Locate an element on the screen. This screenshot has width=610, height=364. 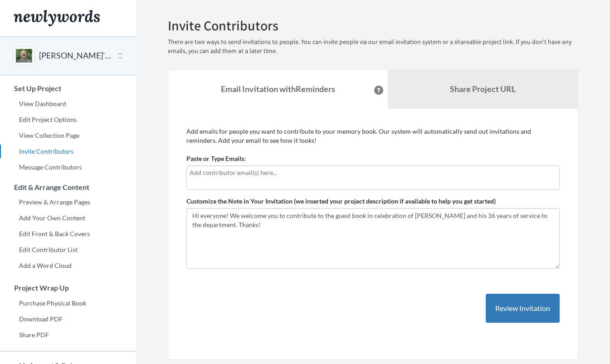
p: Add emails for people you want to contribute to your memory book. Our system will automatically s... is located at coordinates (373, 136).